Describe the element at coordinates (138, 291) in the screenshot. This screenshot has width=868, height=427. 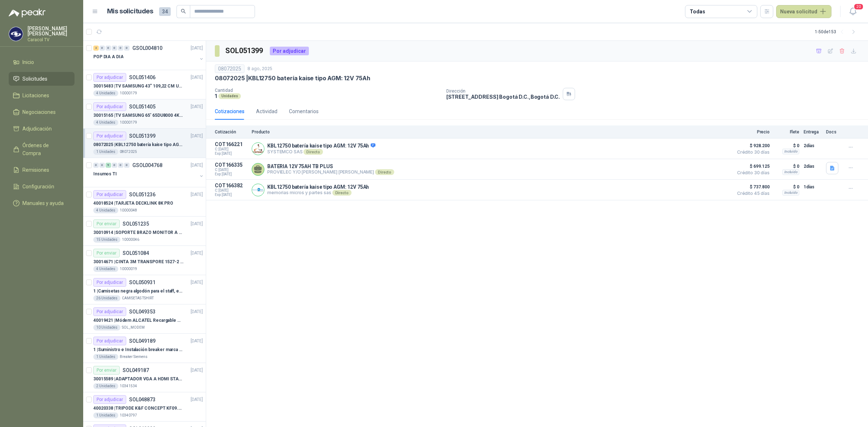
I see `p: 1 | Camisetas negra algodón para el staff, estampadas en espalda y frente con el logo` at that location.